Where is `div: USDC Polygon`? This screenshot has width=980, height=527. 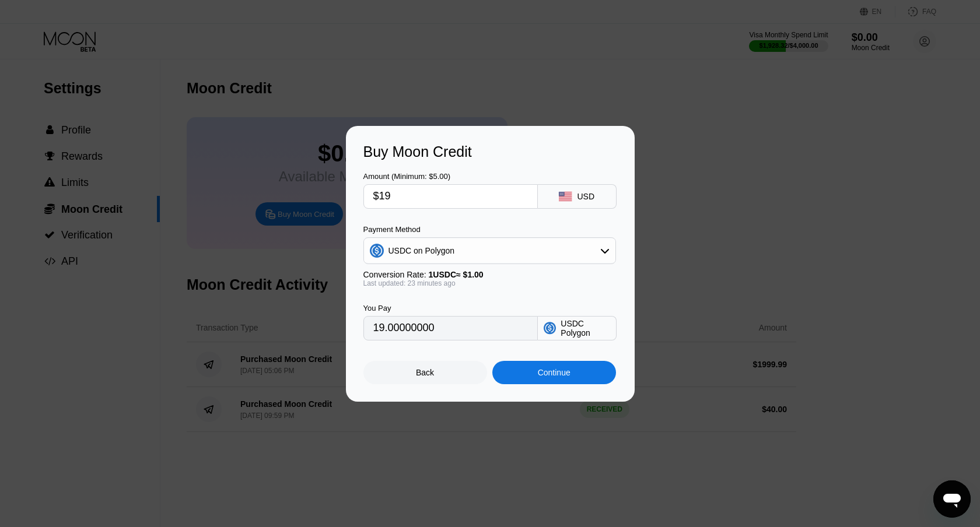 div: USDC Polygon is located at coordinates (585, 329).